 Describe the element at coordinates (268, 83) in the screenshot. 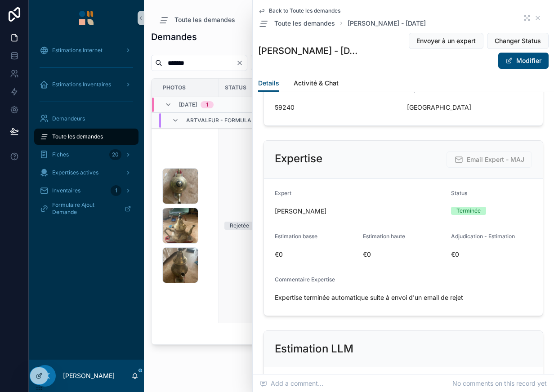

I see `a: Details` at that location.